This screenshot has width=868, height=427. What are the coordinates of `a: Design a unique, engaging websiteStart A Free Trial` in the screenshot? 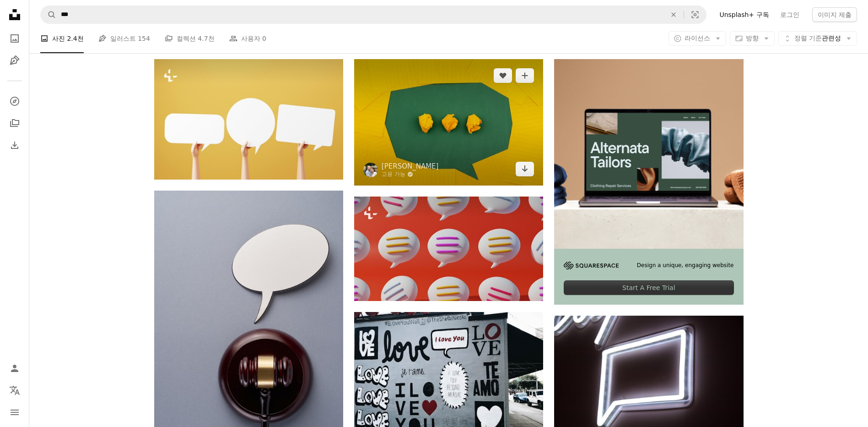 It's located at (649, 182).